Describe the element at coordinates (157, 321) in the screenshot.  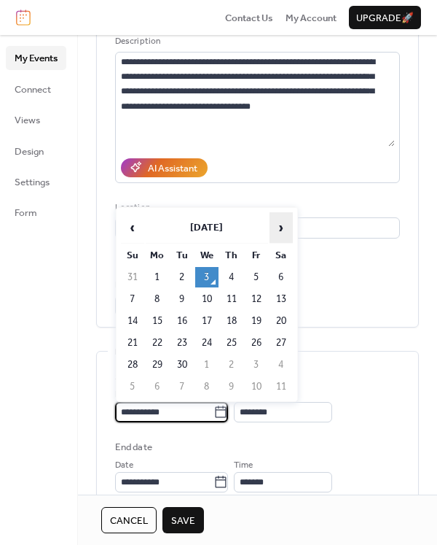
I see `td: 15` at that location.